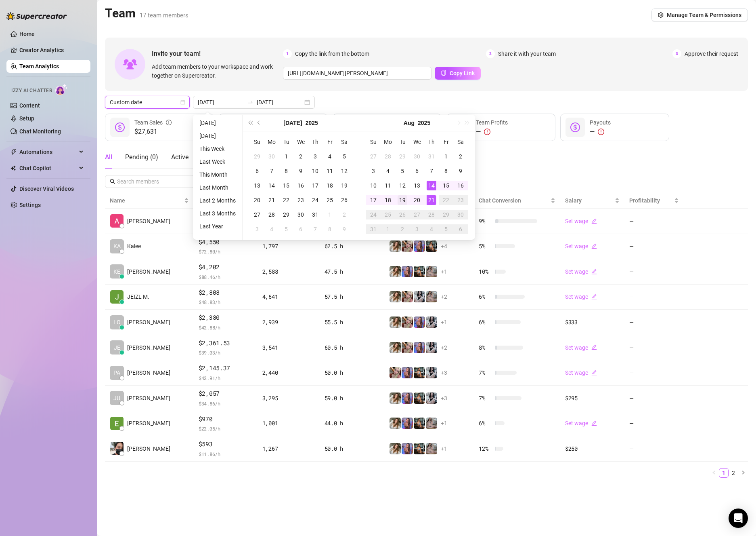 This screenshot has width=756, height=536. What do you see at coordinates (460, 200) in the screenshot?
I see `td: 2025-08-23` at bounding box center [460, 200].